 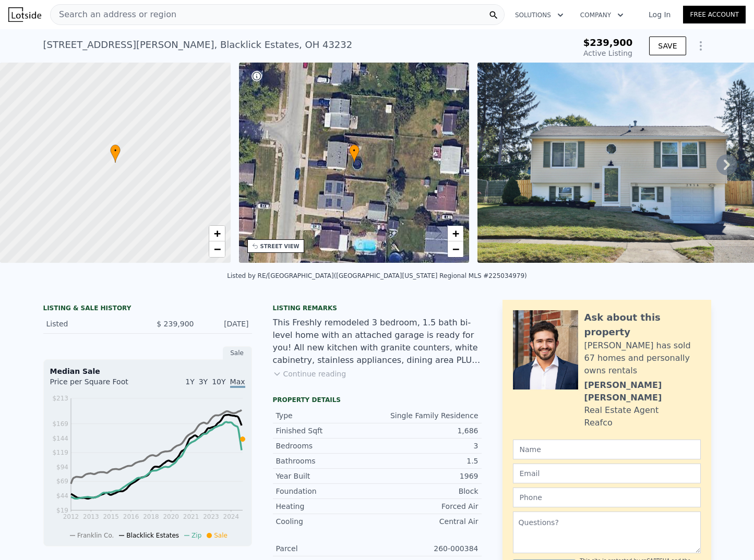 What do you see at coordinates (62, 467) in the screenshot?
I see `tspan: $94` at bounding box center [62, 467].